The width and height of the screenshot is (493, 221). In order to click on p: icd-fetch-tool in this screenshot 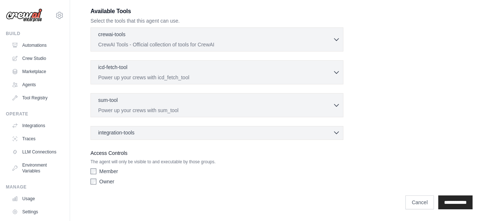, I will do `click(113, 67)`.